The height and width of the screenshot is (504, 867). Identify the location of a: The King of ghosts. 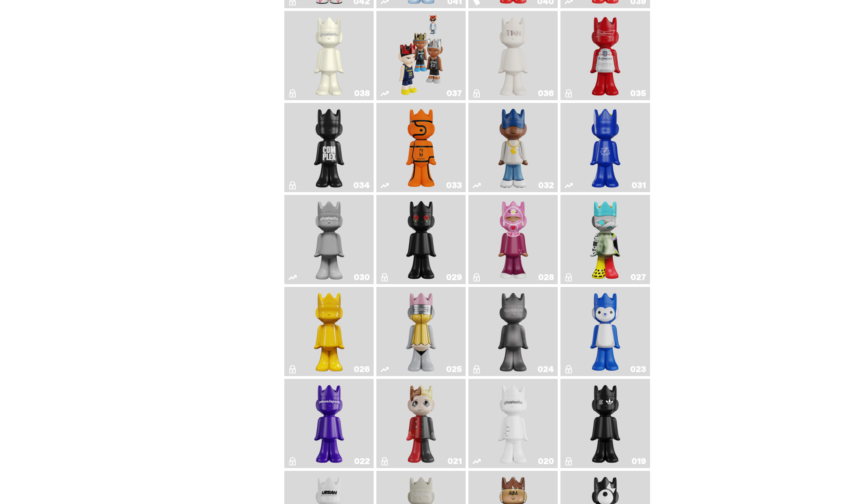
(605, 55).